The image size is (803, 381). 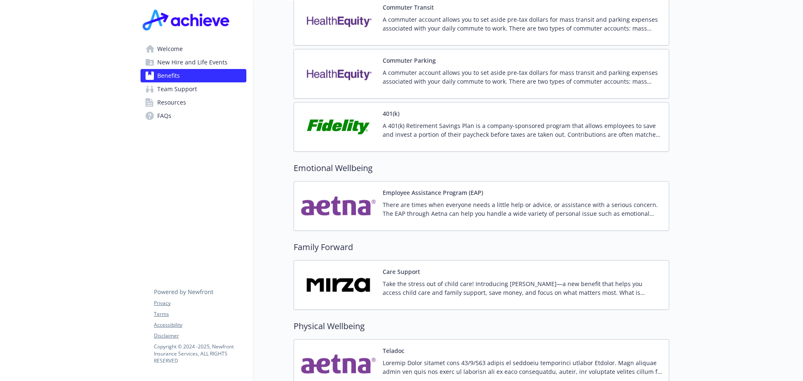 I want to click on img: Fidelity Investments carrier logo, so click(x=338, y=127).